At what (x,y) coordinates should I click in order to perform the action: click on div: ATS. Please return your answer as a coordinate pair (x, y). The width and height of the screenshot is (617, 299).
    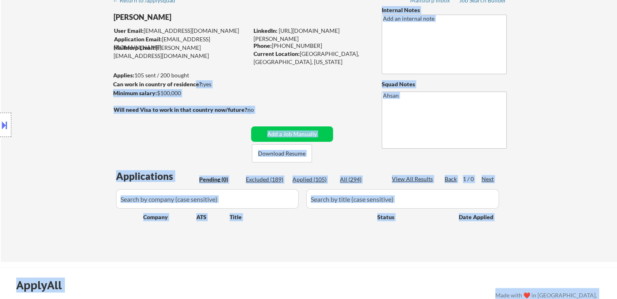
    Looking at the image, I should click on (213, 217).